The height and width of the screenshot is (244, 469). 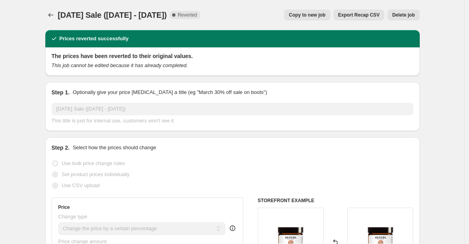 I want to click on button: Price change jobs, so click(x=51, y=15).